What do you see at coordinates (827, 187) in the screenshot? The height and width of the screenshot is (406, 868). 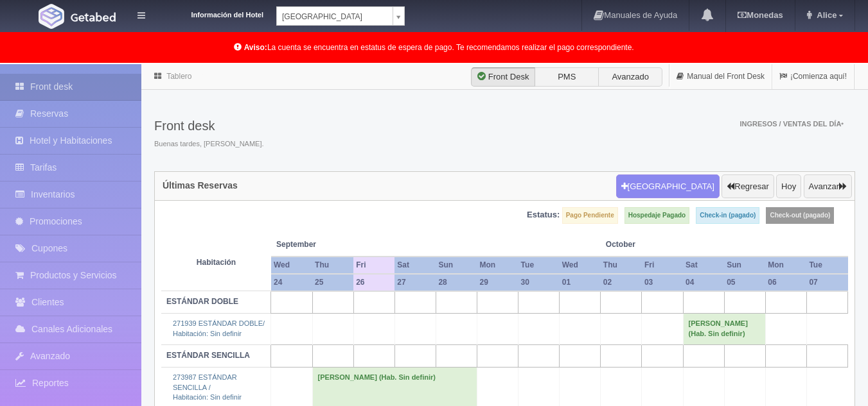 I see `button: Avanzar` at bounding box center [827, 187].